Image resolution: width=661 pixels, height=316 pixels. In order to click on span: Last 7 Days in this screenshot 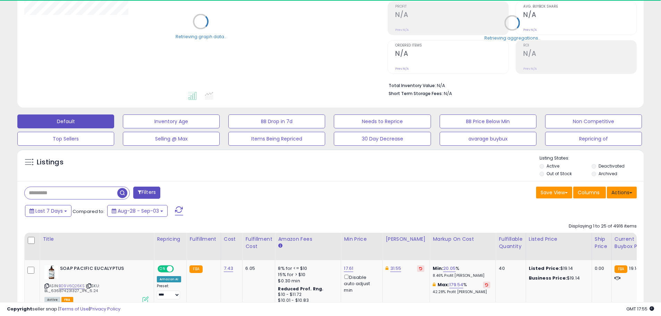, I will do `click(49, 211)`.